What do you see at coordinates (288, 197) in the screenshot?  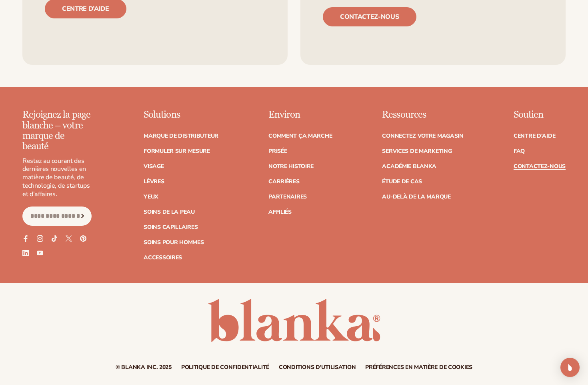 I see `a: Partenaires` at bounding box center [288, 197].